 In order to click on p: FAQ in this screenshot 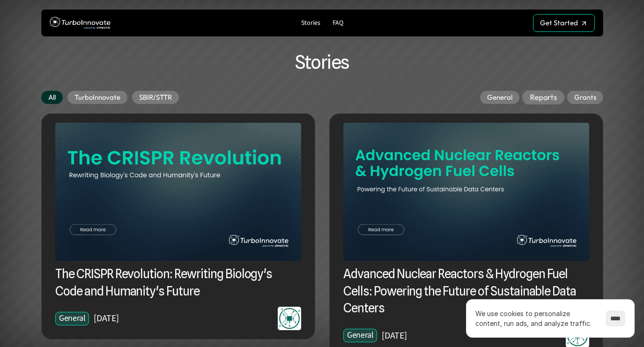, I will do `click(338, 23)`.